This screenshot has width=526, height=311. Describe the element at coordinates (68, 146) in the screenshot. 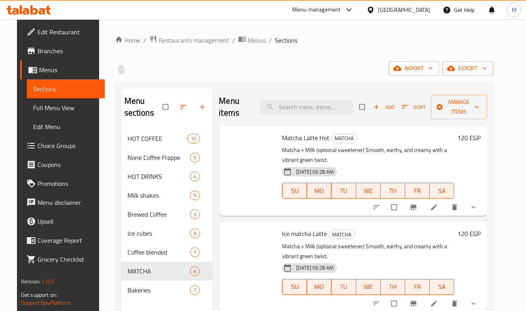

I see `span: Choice Groups` at that location.